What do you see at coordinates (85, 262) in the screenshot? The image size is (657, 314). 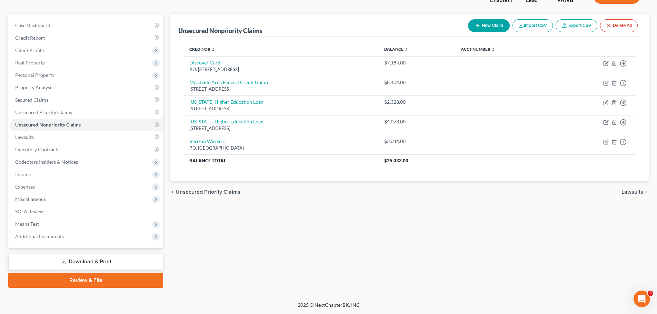 I see `a: Download & Print` at bounding box center [85, 262].